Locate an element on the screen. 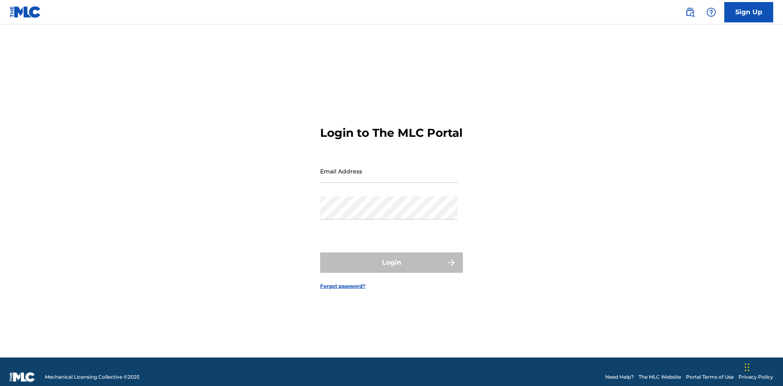 Image resolution: width=783 pixels, height=386 pixels. a: Forgot password? is located at coordinates (342, 287).